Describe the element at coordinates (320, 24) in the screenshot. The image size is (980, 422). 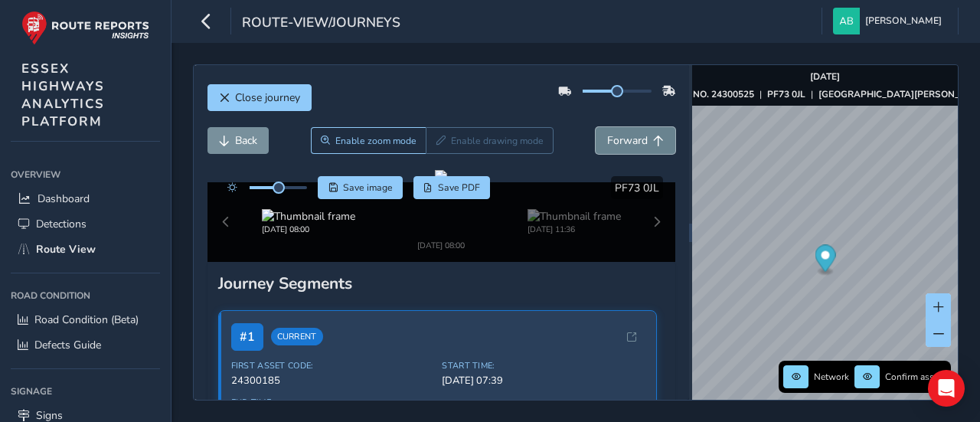
I see `span: route-view/journeys` at that location.